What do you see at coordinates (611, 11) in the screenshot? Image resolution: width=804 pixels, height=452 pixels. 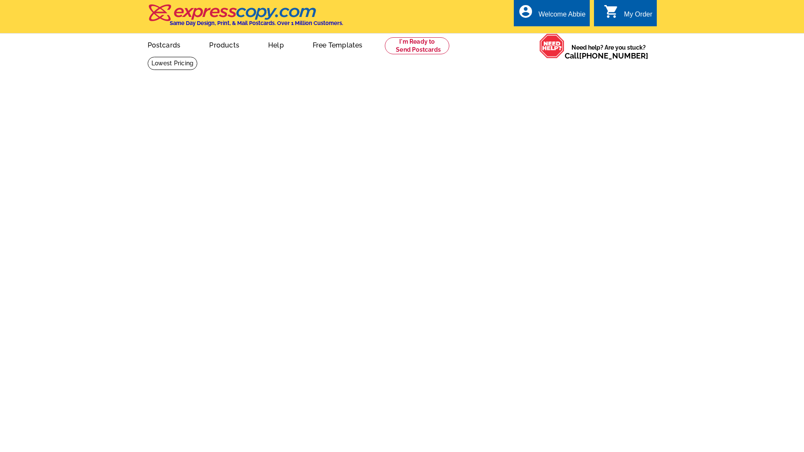 I see `i: shopping_cart` at bounding box center [611, 11].